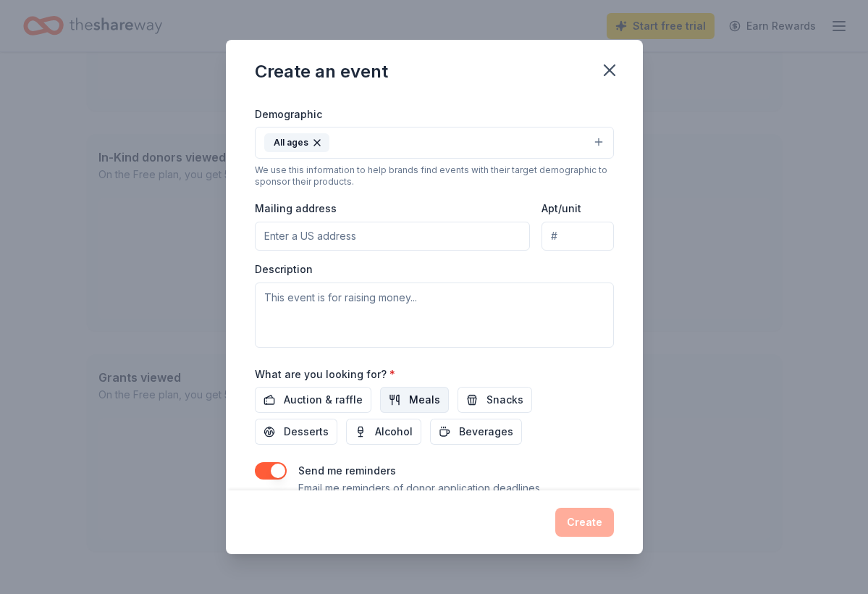 This screenshot has width=868, height=594. I want to click on span: Meals, so click(424, 399).